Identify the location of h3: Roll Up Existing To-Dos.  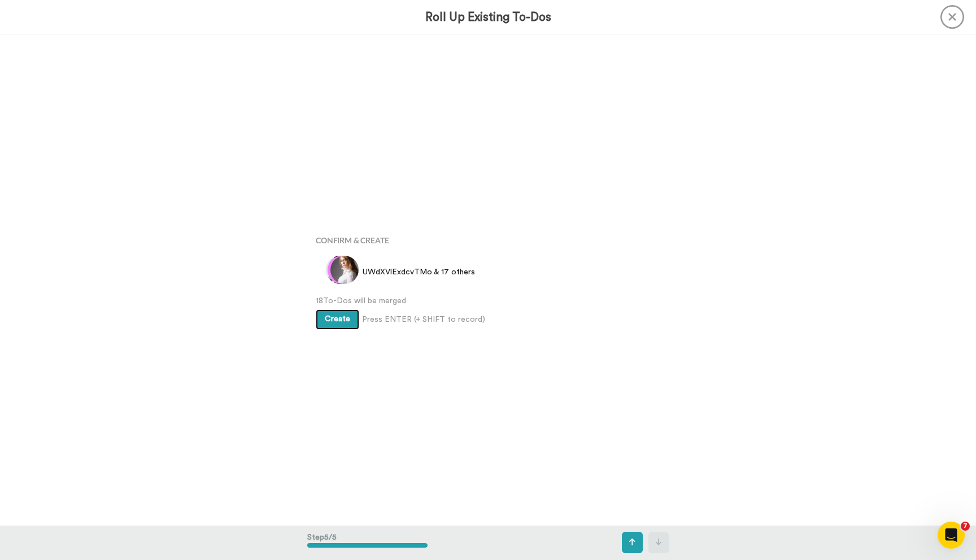
(488, 17).